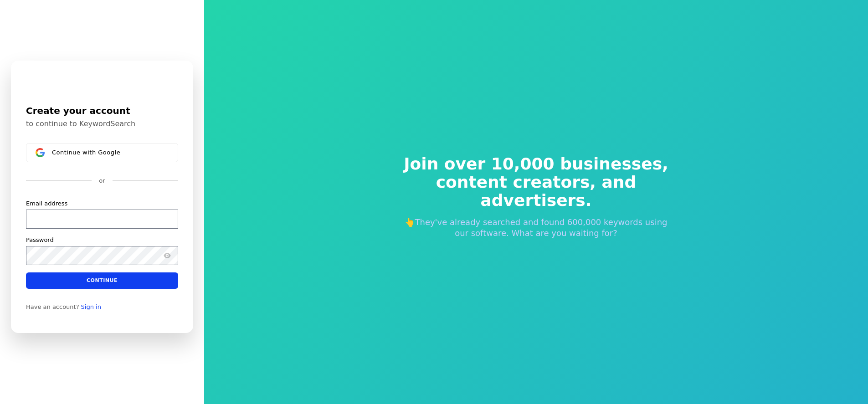  What do you see at coordinates (167, 255) in the screenshot?
I see `button: Show password` at bounding box center [167, 255].